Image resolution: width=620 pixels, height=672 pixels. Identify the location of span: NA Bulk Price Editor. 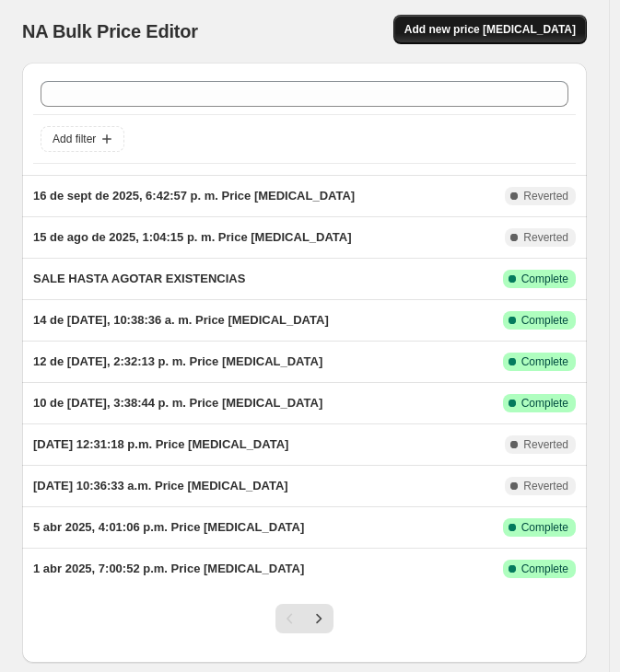
(109, 31).